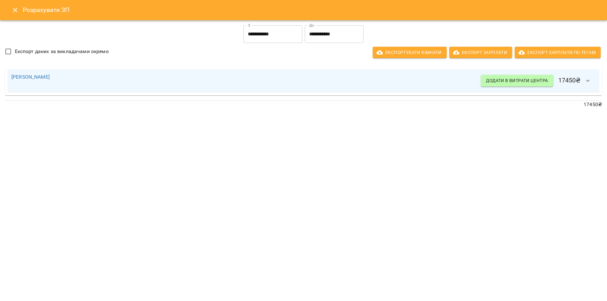  Describe the element at coordinates (481, 52) in the screenshot. I see `button: Експорт Зарплати` at that location.